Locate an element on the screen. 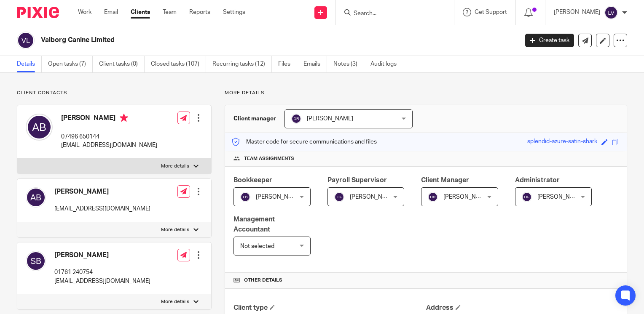 This screenshot has width=644, height=314. a: Closed tasks (107) is located at coordinates (178, 64).